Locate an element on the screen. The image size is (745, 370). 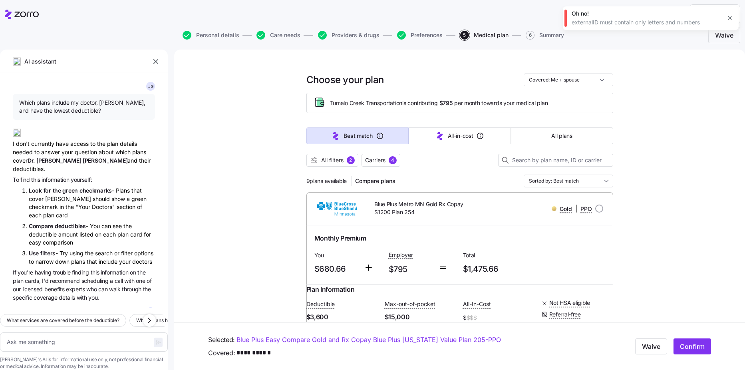
span: $1,475.66 is located at coordinates (497, 269).